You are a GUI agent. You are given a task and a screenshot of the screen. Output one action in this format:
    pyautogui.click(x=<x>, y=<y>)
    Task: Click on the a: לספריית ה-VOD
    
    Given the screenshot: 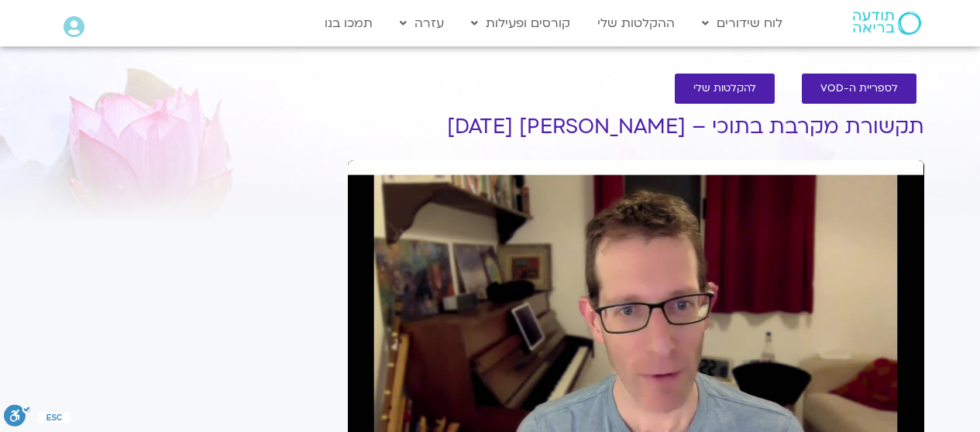 What is the action you would take?
    pyautogui.click(x=859, y=89)
    